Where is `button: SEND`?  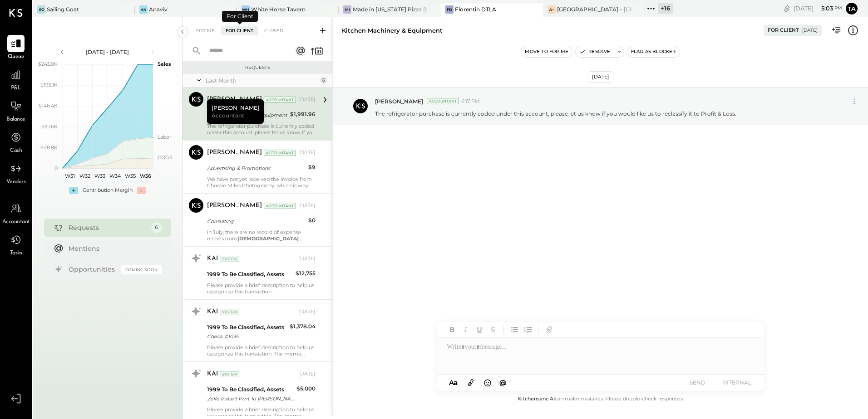 button: SEND is located at coordinates (698, 383).